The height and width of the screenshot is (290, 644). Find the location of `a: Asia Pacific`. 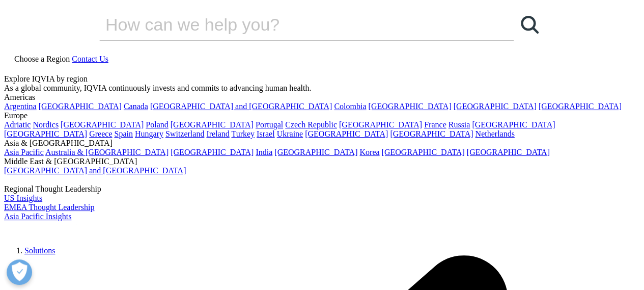

a: Asia Pacific is located at coordinates (24, 152).